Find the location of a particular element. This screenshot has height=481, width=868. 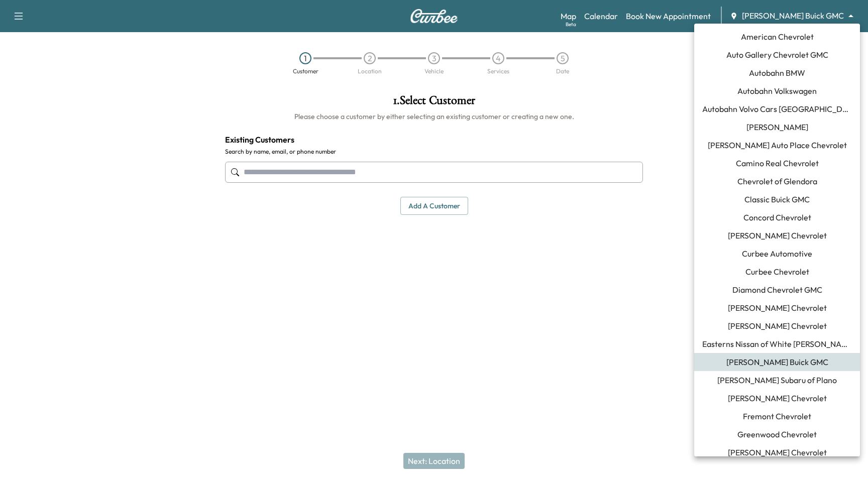

span: Classic Buick GMC is located at coordinates (777, 200).